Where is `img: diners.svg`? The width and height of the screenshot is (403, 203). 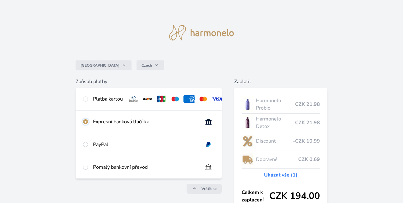
img: diners.svg is located at coordinates (133, 99).